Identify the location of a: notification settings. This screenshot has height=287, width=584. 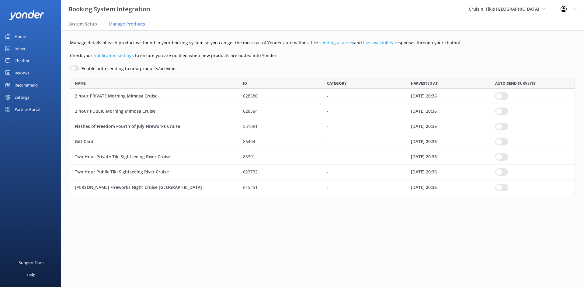
(114, 55).